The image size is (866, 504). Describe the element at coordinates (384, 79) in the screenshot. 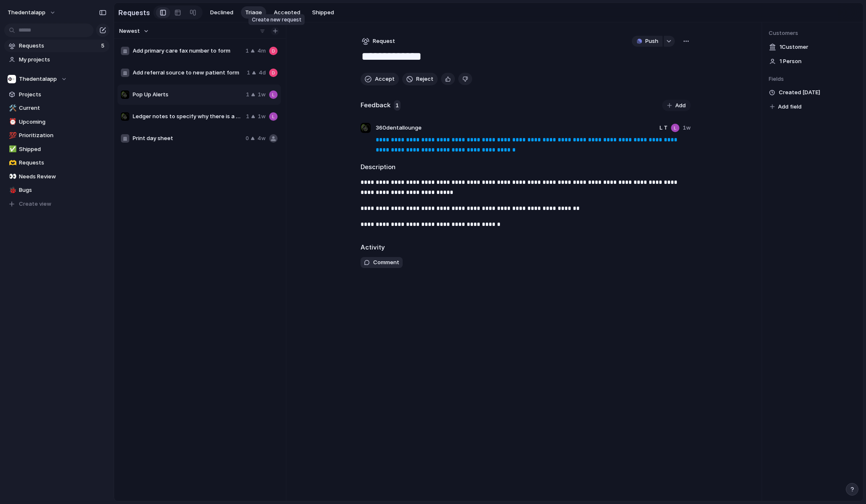

I see `span: Accept` at that location.